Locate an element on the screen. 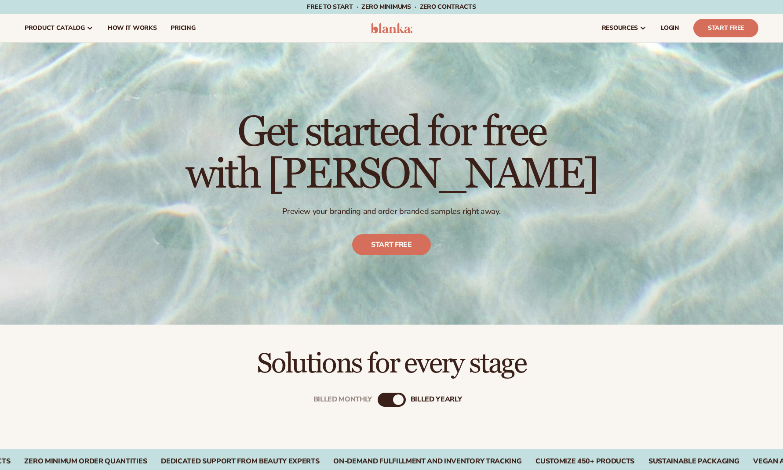 The width and height of the screenshot is (783, 470). div: Billed Monthly is located at coordinates (343, 400).